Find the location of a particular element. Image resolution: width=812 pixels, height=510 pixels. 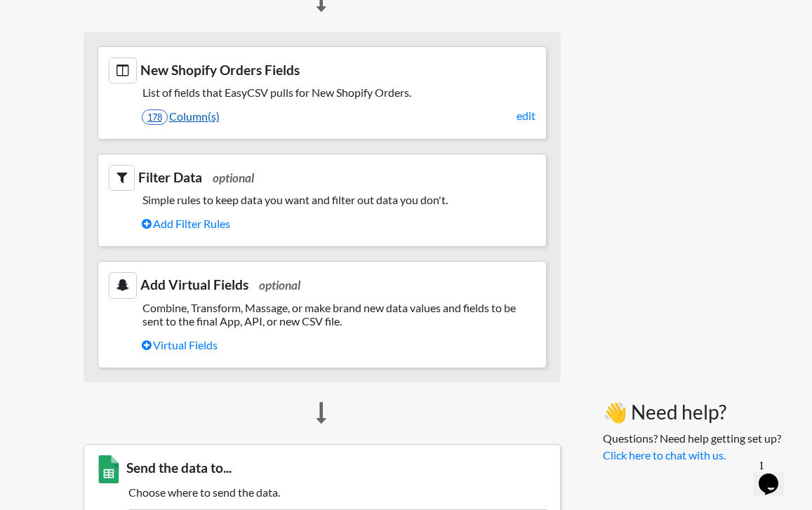

h3: 👋 Need help? is located at coordinates (692, 413).